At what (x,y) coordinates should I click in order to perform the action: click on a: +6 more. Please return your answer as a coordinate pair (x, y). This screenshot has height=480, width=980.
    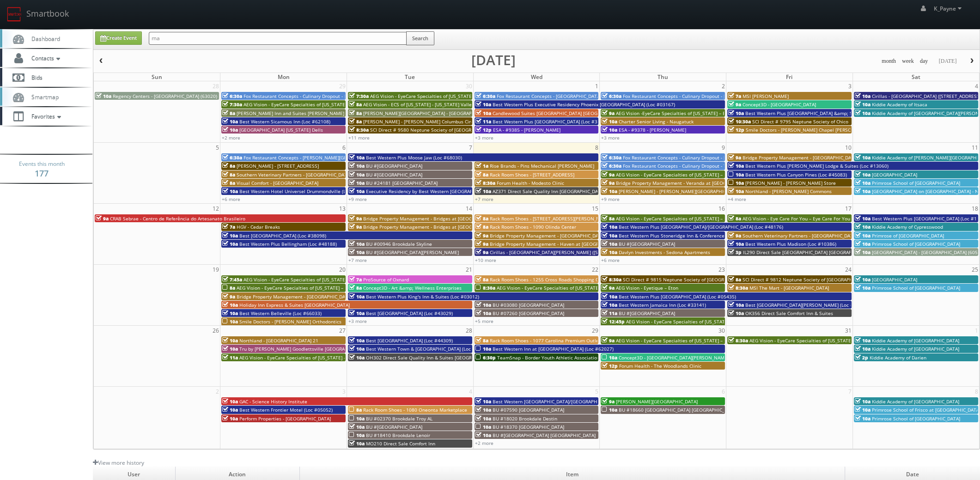
    Looking at the image, I should click on (610, 260).